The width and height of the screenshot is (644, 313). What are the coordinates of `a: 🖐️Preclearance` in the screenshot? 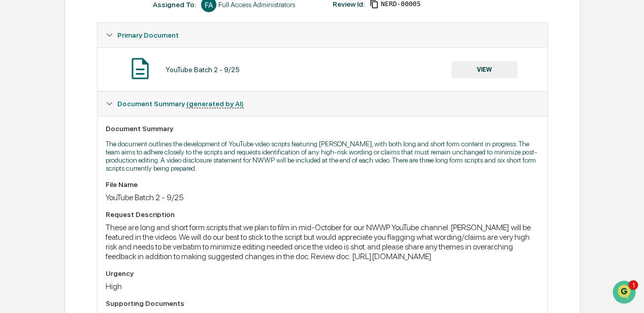 It's located at (37, 232).